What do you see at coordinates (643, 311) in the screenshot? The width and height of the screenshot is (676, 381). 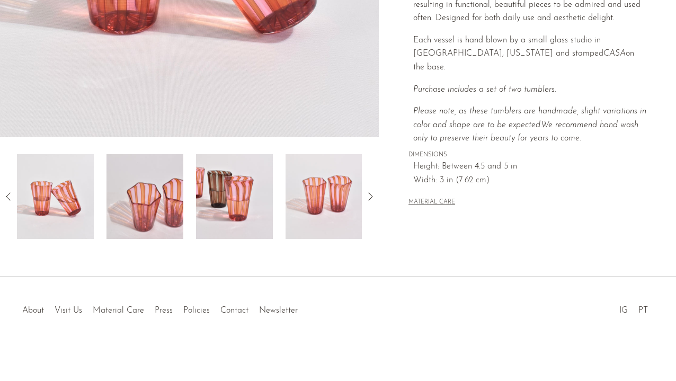 I see `a: PT` at bounding box center [643, 311].